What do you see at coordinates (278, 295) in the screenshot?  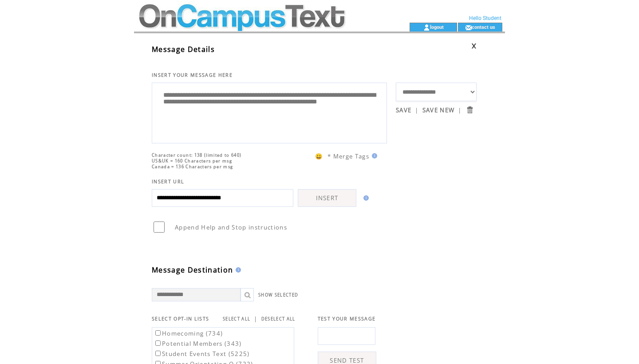 I see `a: SHOW SELECTED` at bounding box center [278, 295].